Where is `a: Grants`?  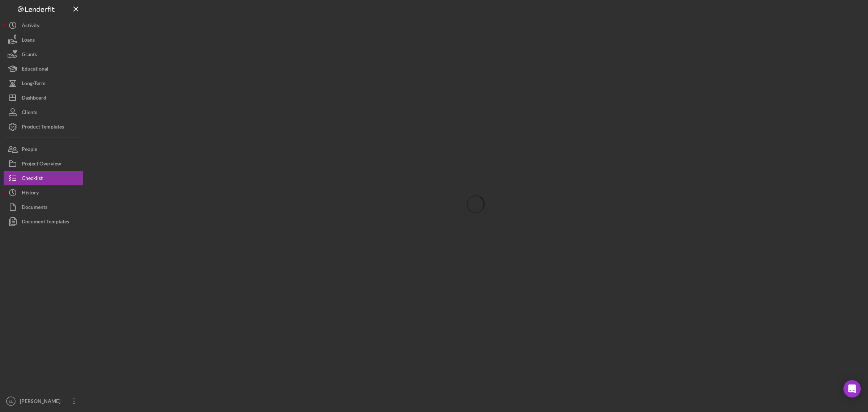 a: Grants is located at coordinates (43, 54).